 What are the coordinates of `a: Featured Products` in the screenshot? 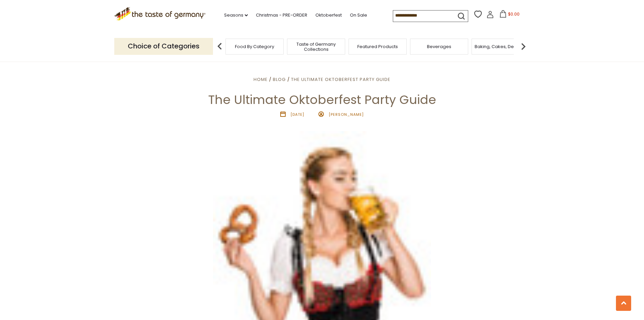 It's located at (378, 46).